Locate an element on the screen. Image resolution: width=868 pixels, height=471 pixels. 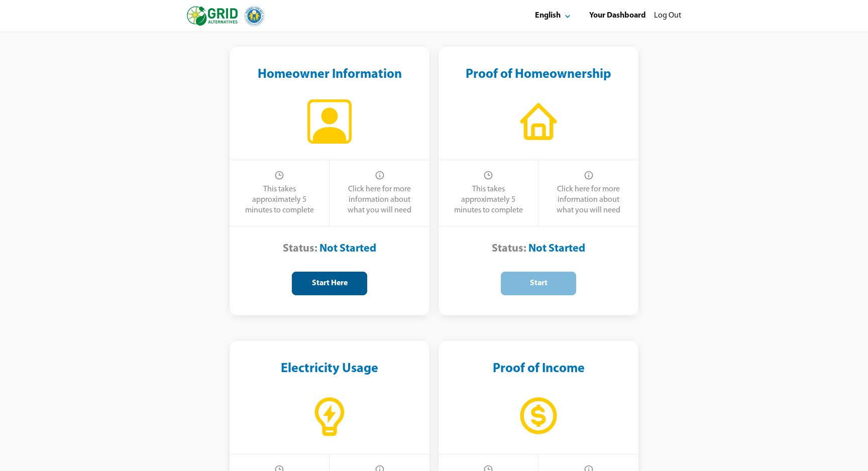
div: Start is located at coordinates (538, 284).